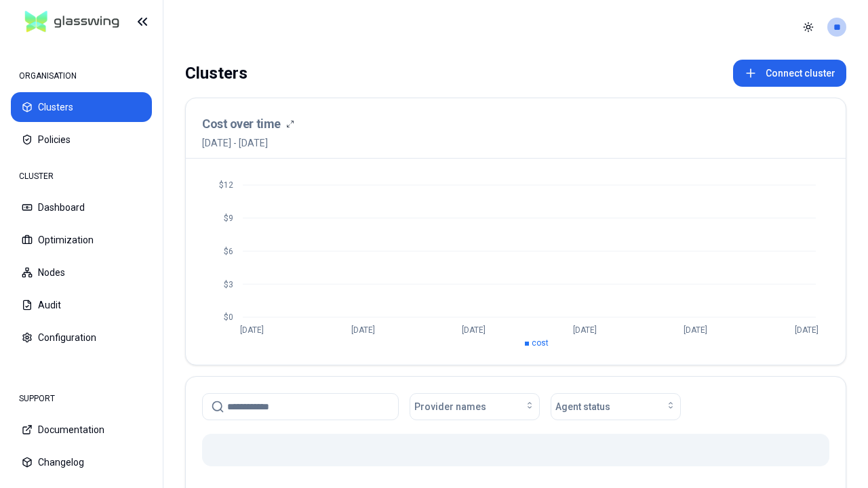 The height and width of the screenshot is (488, 868). What do you see at coordinates (81, 305) in the screenshot?
I see `button: Audit` at bounding box center [81, 305].